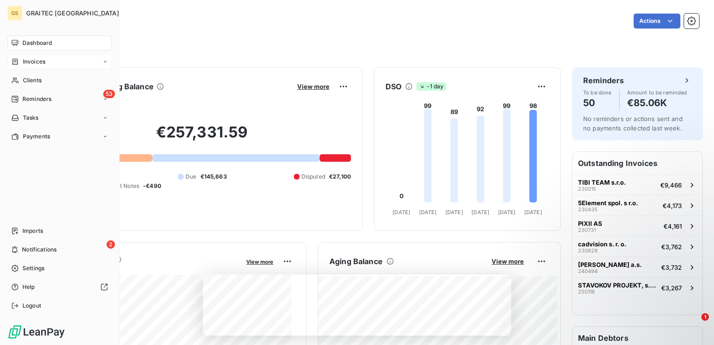 This screenshot has width=714, height=345. What do you see at coordinates (152, 186) in the screenshot?
I see `span: -€490` at bounding box center [152, 186].